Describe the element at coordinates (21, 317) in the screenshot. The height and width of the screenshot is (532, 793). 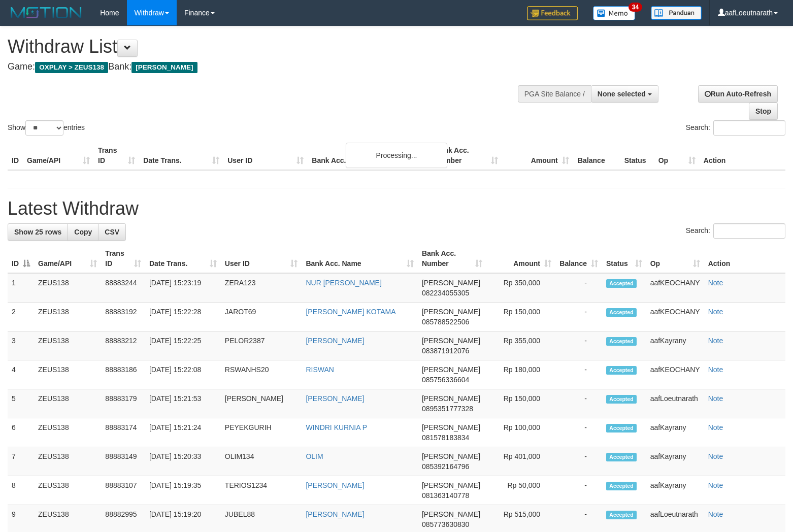
I see `td: 2` at that location.